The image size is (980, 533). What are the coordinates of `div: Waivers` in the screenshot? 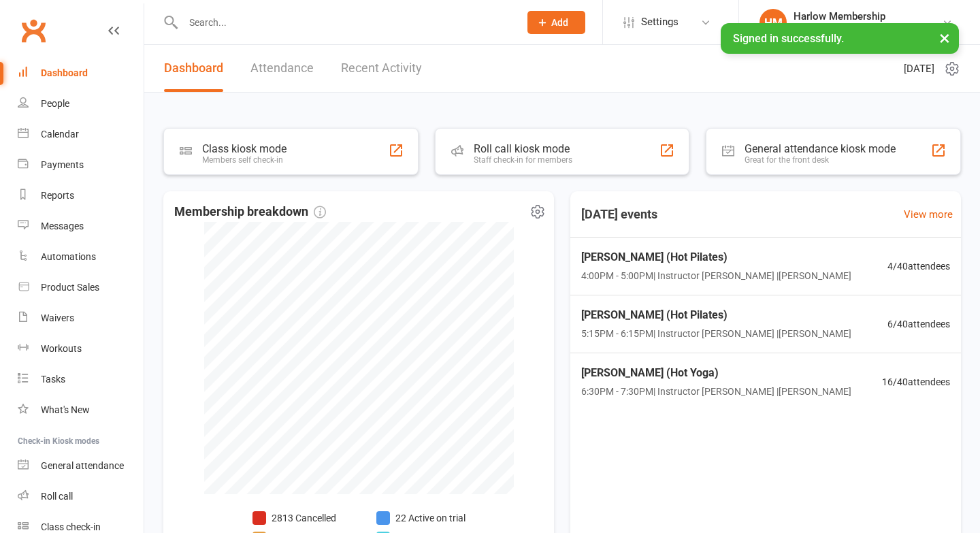 It's located at (57, 318).